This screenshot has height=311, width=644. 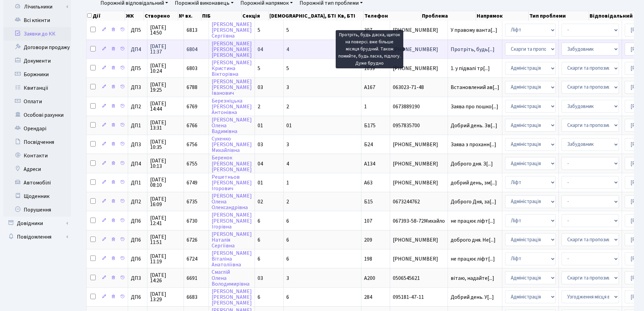 I want to click on span: 6769, so click(x=192, y=107).